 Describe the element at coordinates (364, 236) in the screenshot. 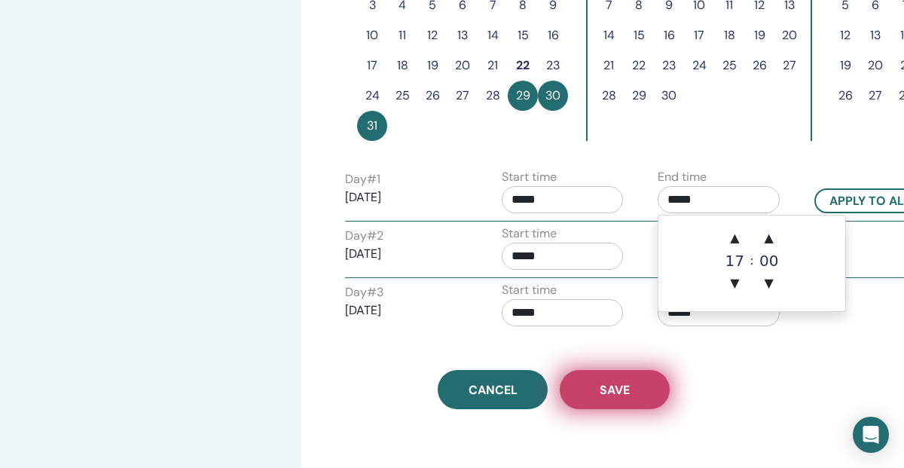

I see `label: Day # 2` at that location.